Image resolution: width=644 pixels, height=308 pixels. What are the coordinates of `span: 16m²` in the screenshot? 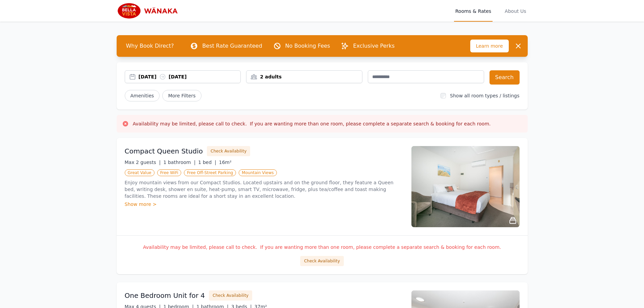 It's located at (225, 163).